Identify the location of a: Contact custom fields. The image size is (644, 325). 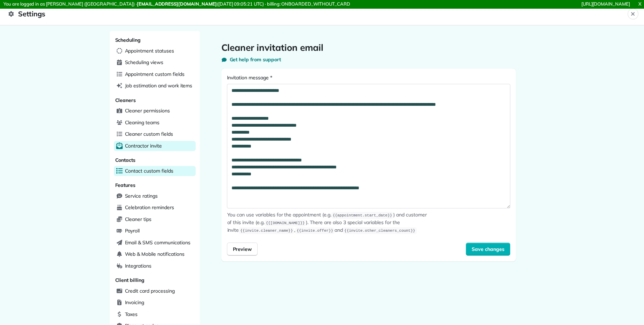
(155, 171).